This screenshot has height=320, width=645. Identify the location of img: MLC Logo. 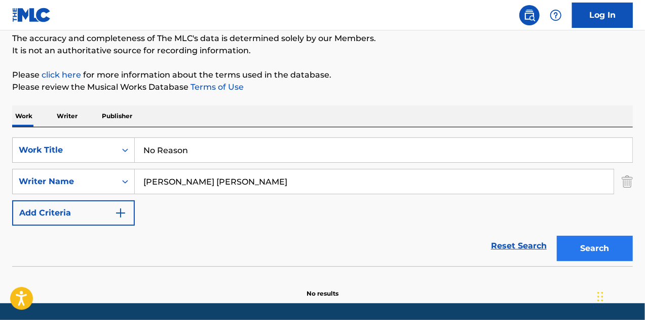
(31, 15).